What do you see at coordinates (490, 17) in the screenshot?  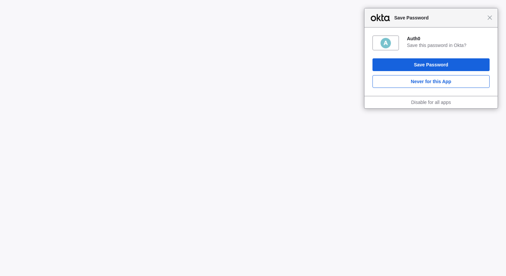 I see `span: Close` at bounding box center [490, 17].